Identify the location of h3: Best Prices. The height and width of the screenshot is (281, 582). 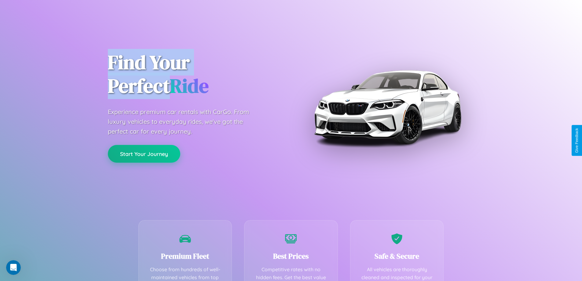
(291, 256).